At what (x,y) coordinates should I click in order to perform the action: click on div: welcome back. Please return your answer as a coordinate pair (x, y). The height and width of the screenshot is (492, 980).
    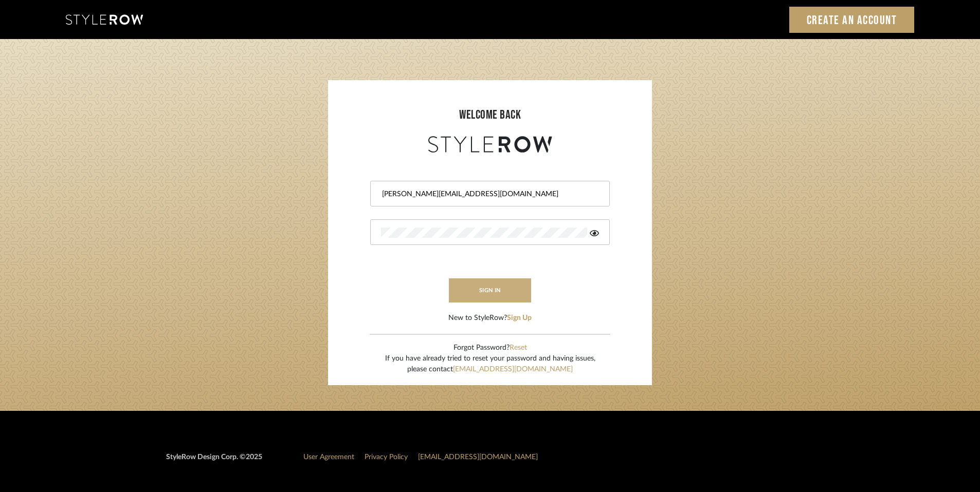
    Looking at the image, I should click on (490, 115).